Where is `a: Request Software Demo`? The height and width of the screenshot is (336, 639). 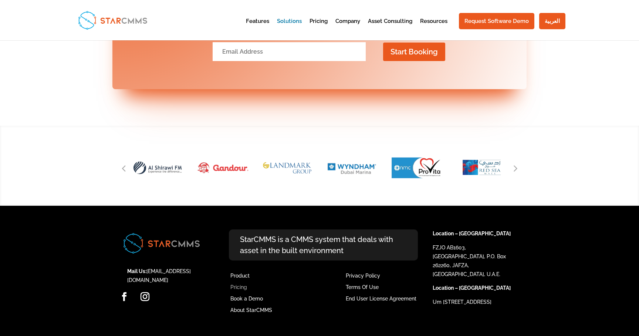 a: Request Software Demo is located at coordinates (497, 21).